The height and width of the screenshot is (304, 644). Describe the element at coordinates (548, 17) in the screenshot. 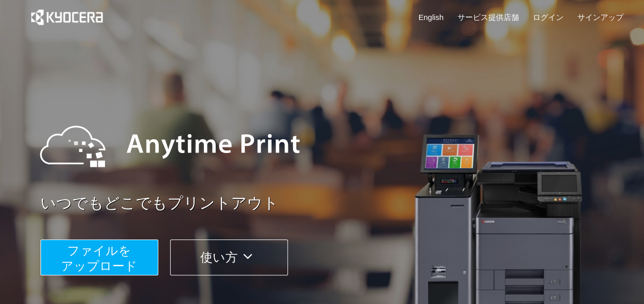

I see `a: ログイン` at that location.